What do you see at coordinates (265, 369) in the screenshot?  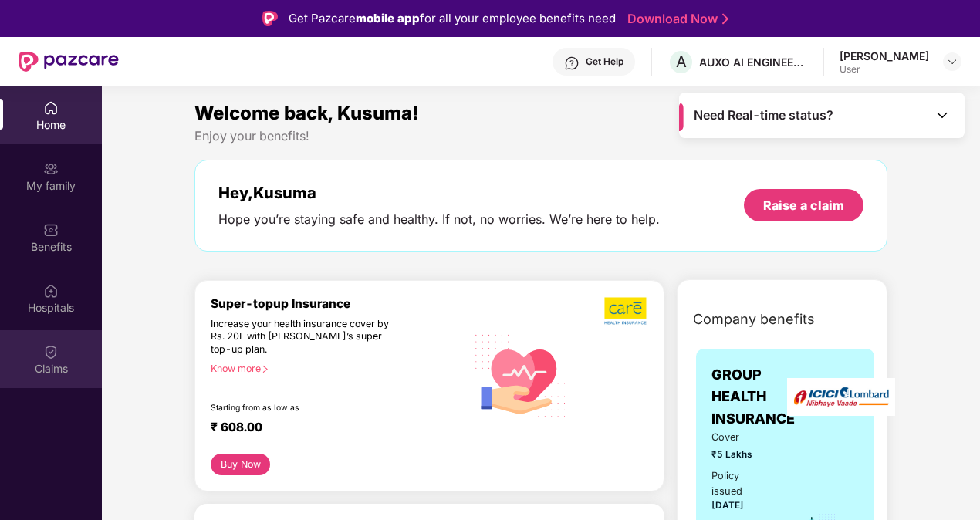 I see `span: right` at bounding box center [265, 369].